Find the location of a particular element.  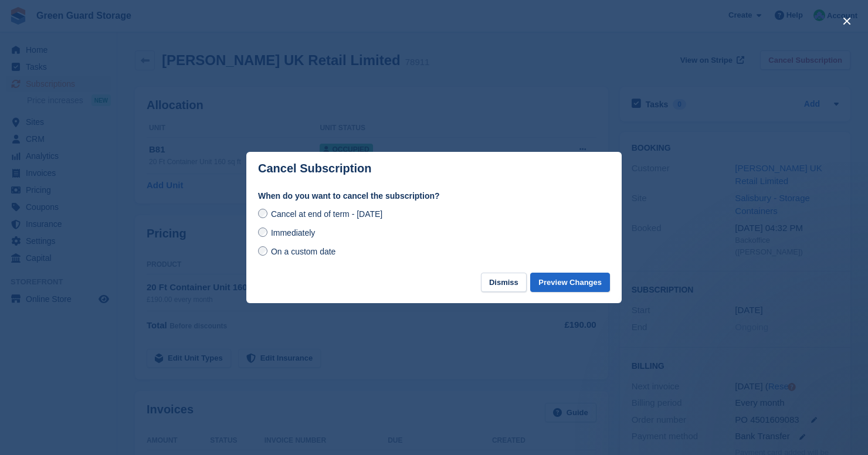

label: When do you want to cancel the subscription? is located at coordinates (434, 196).